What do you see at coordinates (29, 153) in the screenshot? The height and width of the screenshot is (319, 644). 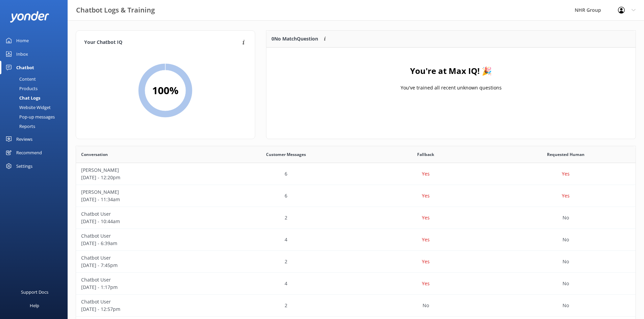 I see `div: Recommend` at bounding box center [29, 153].